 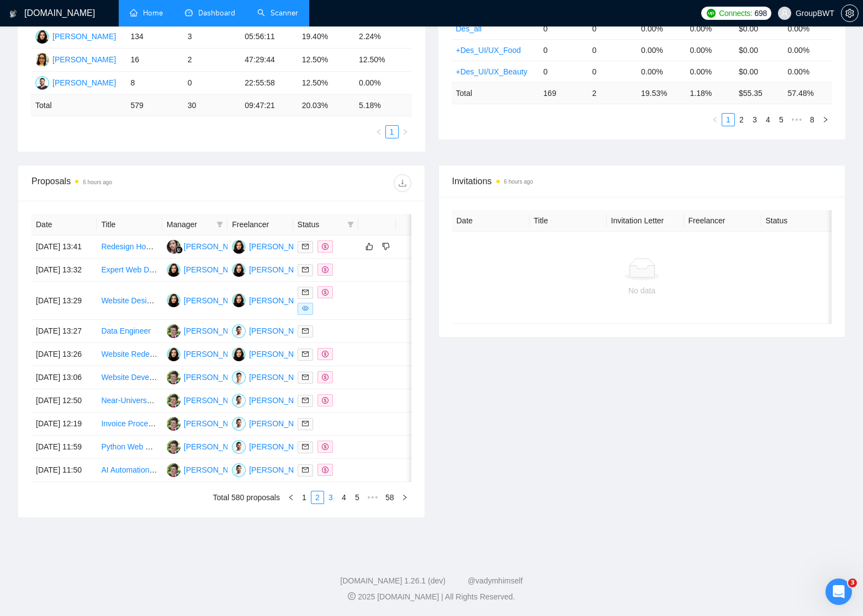 What do you see at coordinates (175, 355) in the screenshot?
I see `a: Website Redesign – Design Concepts Only` at bounding box center [175, 355].